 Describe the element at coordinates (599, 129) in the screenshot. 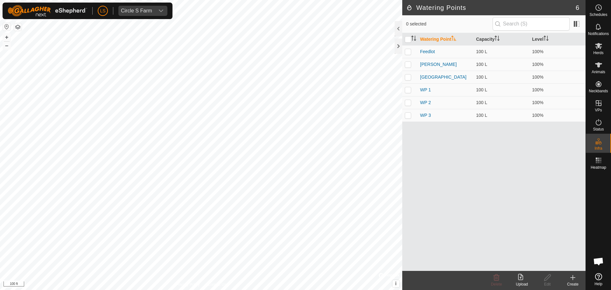

I see `span: Status` at that location.